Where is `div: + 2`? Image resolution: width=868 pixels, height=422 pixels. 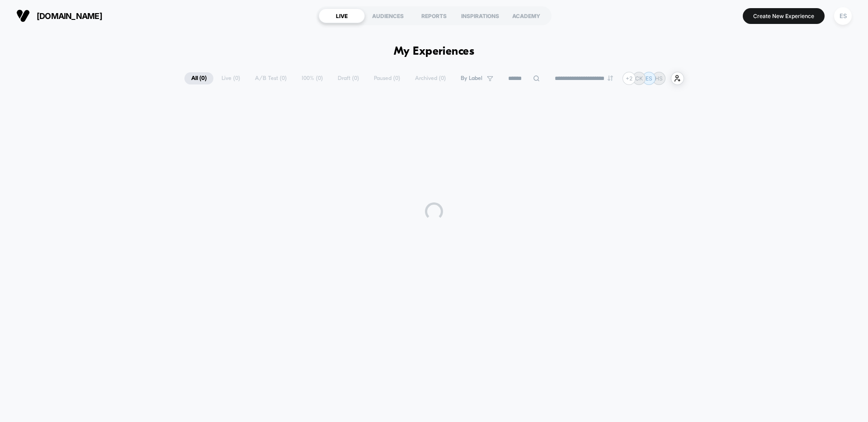 div: + 2 is located at coordinates (629, 78).